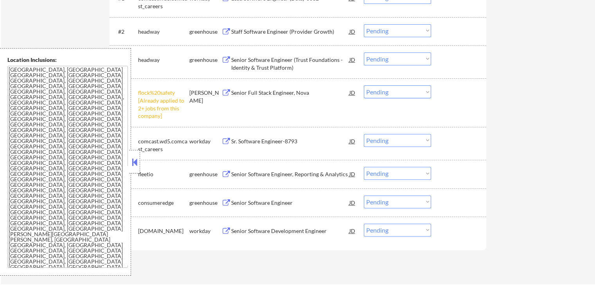  I want to click on div: Location Inclusions:, so click(68, 60).